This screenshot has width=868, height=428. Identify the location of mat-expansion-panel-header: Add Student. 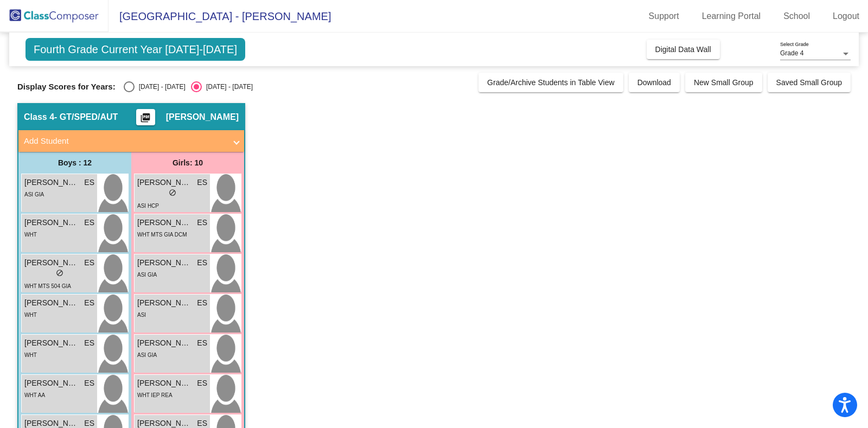
(132, 141).